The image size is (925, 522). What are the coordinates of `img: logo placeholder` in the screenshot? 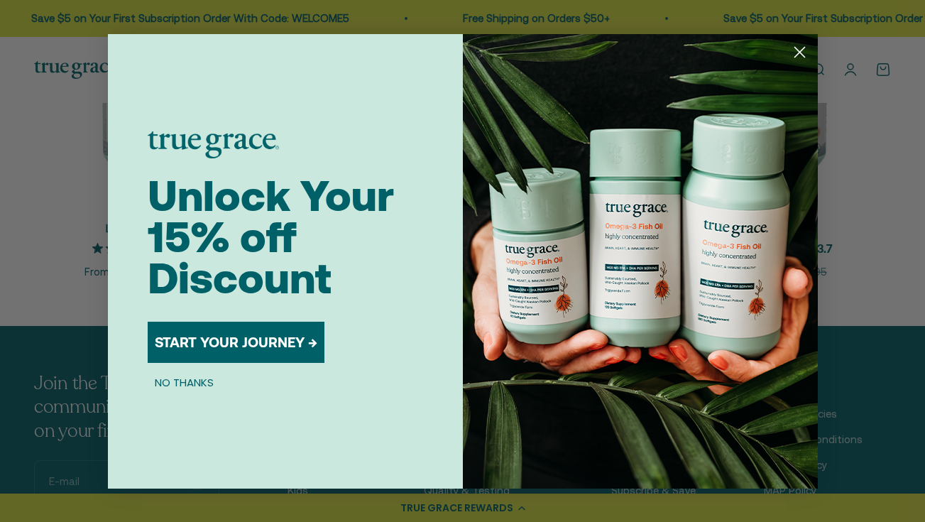 It's located at (213, 145).